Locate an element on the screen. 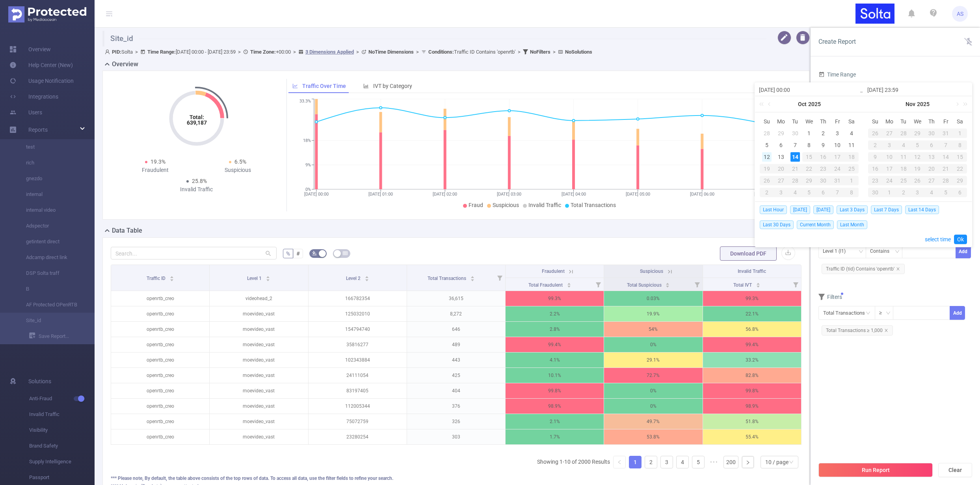 This screenshot has height=485, width=980. div: 16 is located at coordinates (875, 169).